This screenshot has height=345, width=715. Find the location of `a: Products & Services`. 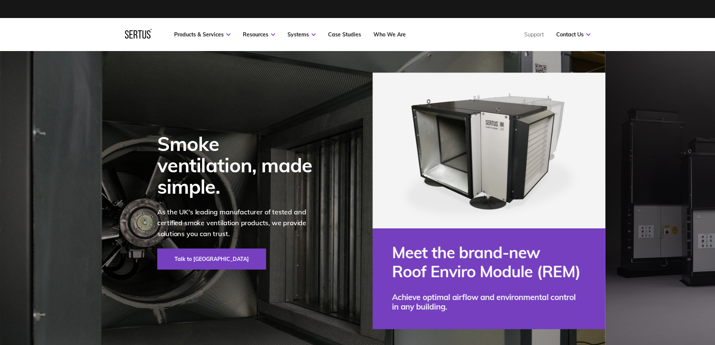

a: Products & Services is located at coordinates (202, 35).